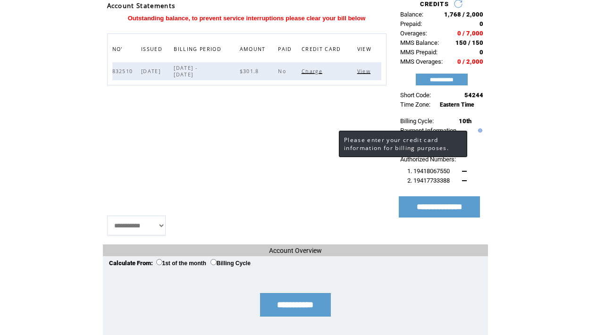 This screenshot has width=597, height=335. Describe the element at coordinates (159, 262) in the screenshot. I see `input: 1st of the month` at that location.